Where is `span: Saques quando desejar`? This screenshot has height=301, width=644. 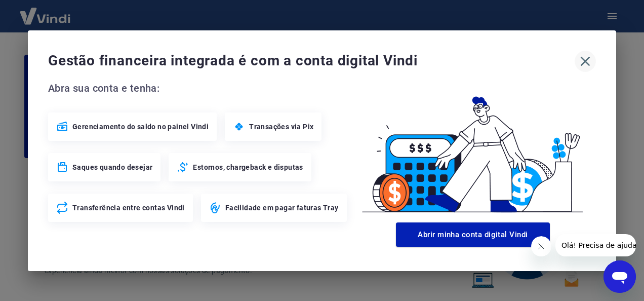
span: Saques quando desejar is located at coordinates (112, 167).